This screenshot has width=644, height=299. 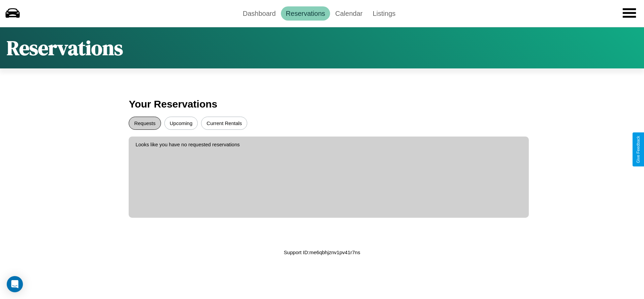 I want to click on p: Support ID: me6qbhjznv1pv41r7ns, so click(x=322, y=252).